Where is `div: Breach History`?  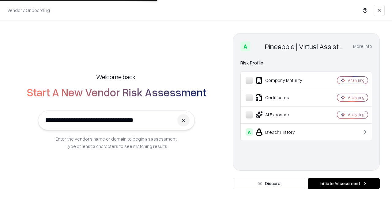
div: Breach History is located at coordinates (282, 132).